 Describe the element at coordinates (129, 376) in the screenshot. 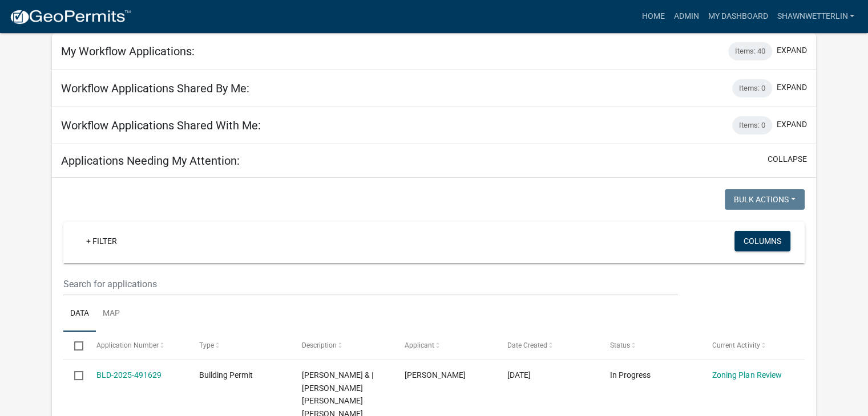

I see `a: BLD-2025-491629` at that location.